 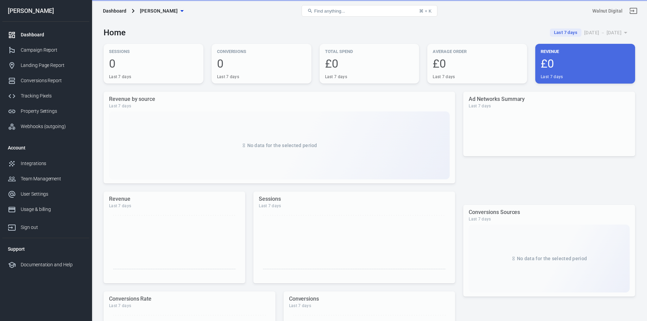 What do you see at coordinates (607, 11) in the screenshot?
I see `div: Account id: 1itlNlHf` at bounding box center [607, 11].